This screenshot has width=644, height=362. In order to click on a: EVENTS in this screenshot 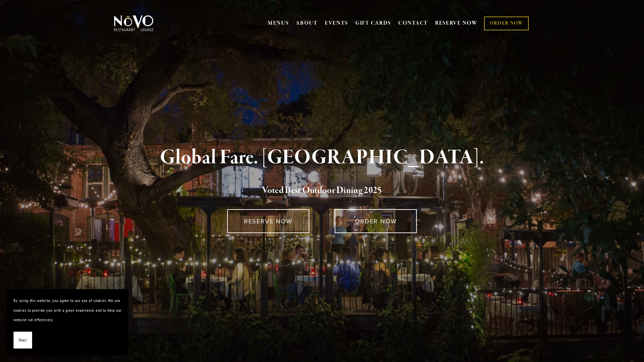, I will do `click(337, 23)`.